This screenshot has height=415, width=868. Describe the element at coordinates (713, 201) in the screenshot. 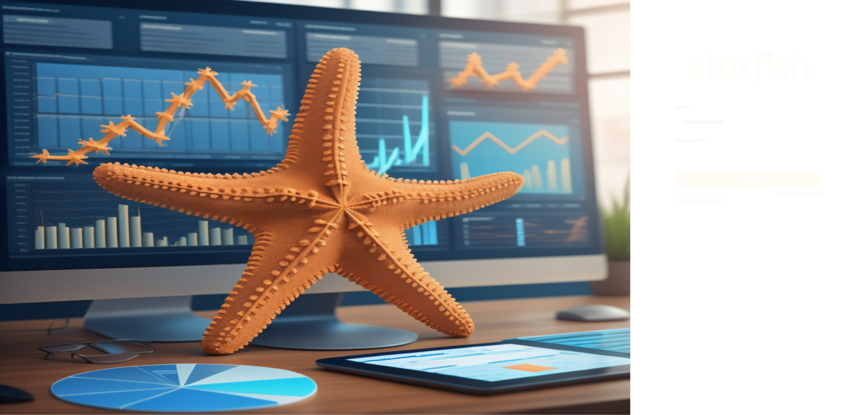

I see `a: Create an Account!` at that location.